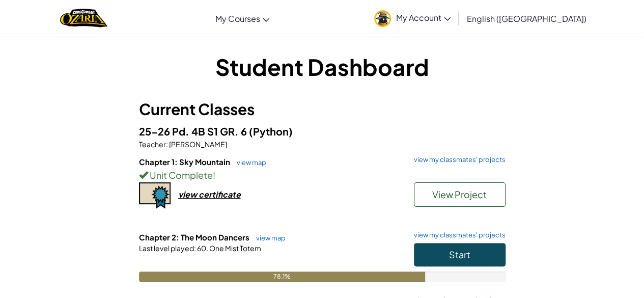 Image resolution: width=644 pixels, height=298 pixels. Describe the element at coordinates (235, 248) in the screenshot. I see `span: One Mist Totem` at that location.